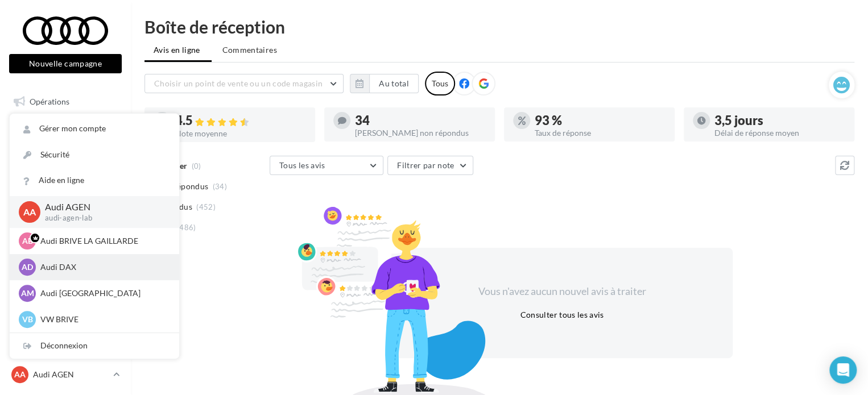 The width and height of the screenshot is (868, 395). I want to click on p: Audi DAX, so click(103, 267).